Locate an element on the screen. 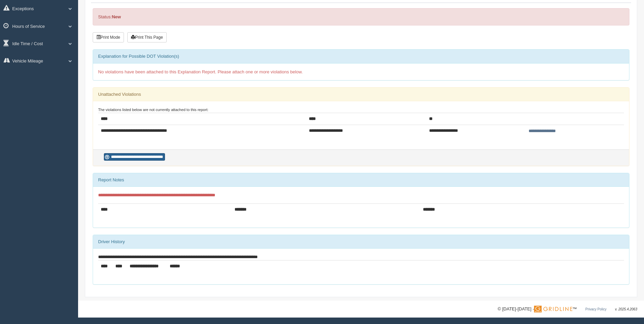 The width and height of the screenshot is (644, 324). a: Privacy Policy is located at coordinates (596, 309).